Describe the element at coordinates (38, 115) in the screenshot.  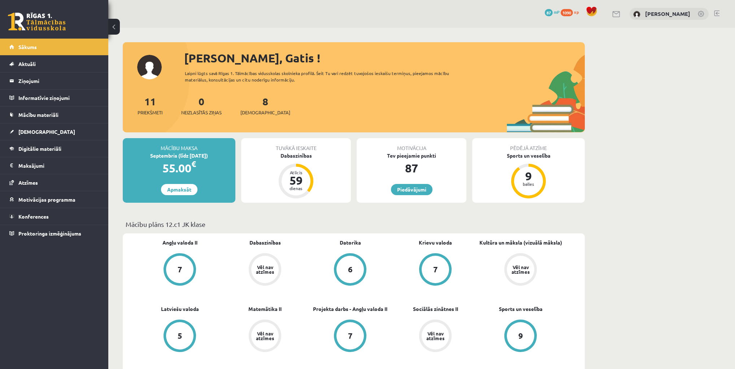
I see `span: Mācību materiāli` at that location.